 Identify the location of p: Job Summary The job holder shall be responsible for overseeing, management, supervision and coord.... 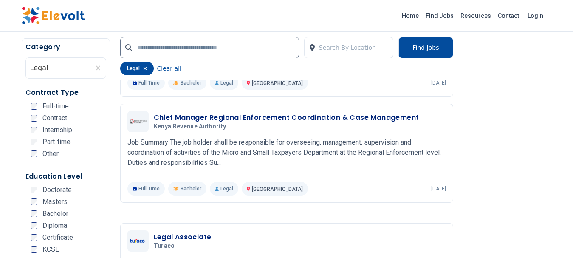
(287, 152).